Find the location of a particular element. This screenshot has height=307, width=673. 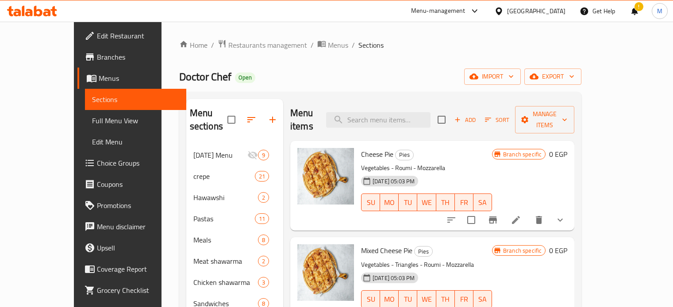

input: search is located at coordinates (378, 120).